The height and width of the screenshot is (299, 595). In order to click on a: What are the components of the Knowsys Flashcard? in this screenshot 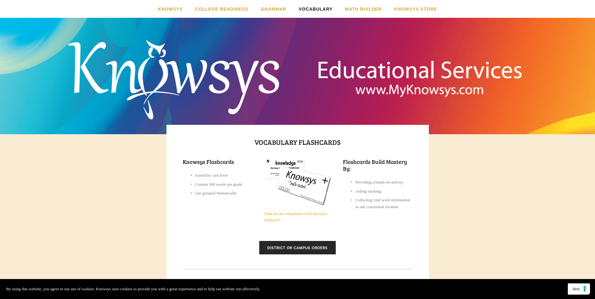, I will do `click(296, 217)`.